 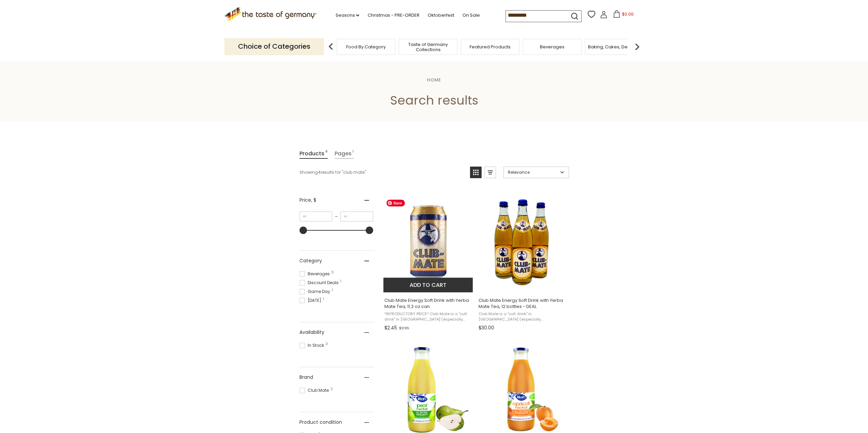 What do you see at coordinates (326, 154) in the screenshot?
I see `span: 4` at bounding box center [326, 154].